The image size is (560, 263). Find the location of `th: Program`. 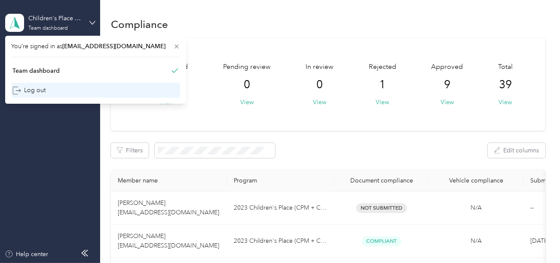

th: Program is located at coordinates (281, 181).